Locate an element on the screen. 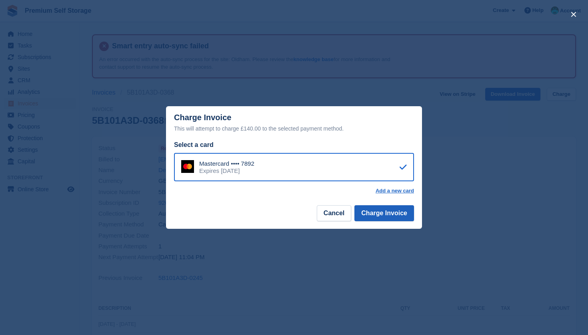 The image size is (588, 335). div: Mastercard •••• 7892 is located at coordinates (227, 164).